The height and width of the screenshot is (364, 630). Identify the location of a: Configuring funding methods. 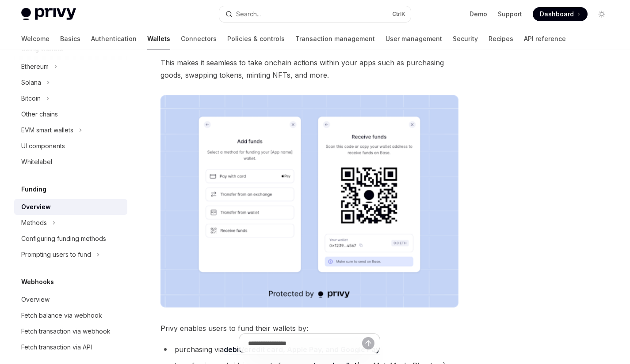
(71, 239).